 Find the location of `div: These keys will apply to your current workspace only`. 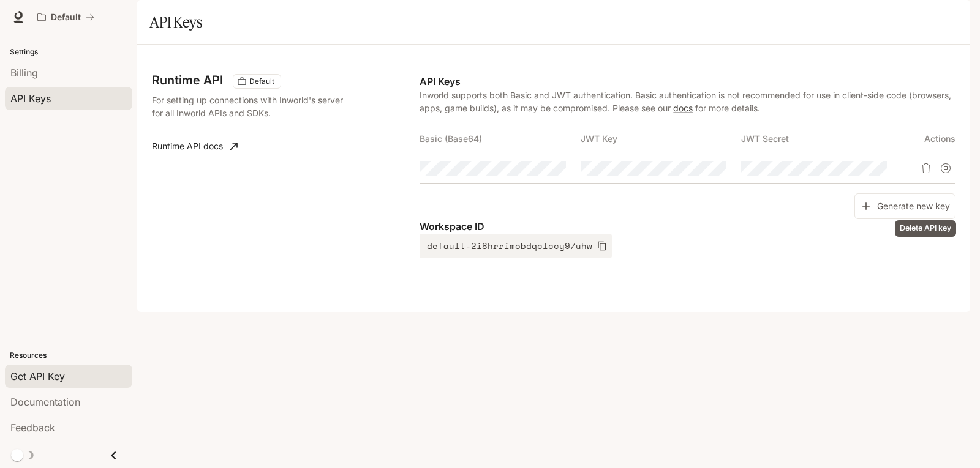

div: These keys will apply to your current workspace only is located at coordinates (257, 81).